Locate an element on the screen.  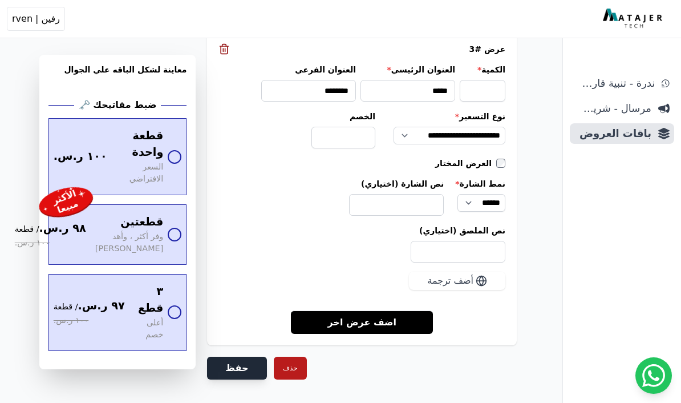
span: ٣ قطع is located at coordinates (149, 300).